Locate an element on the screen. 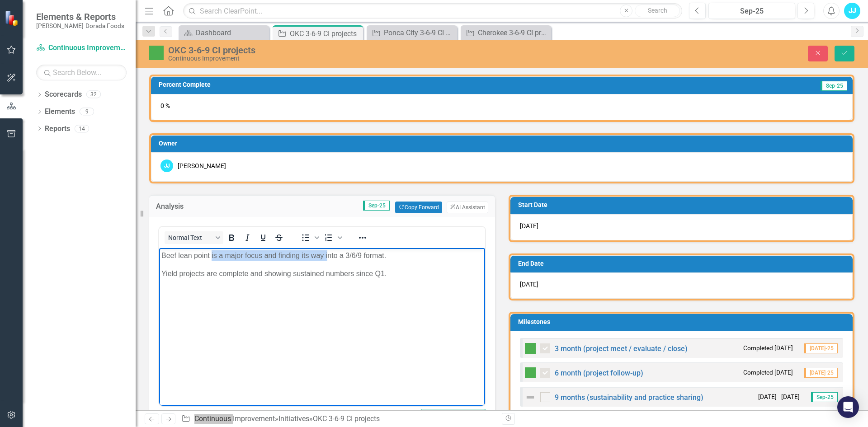 The height and width of the screenshot is (427, 868). p: Beef lean point is a major focus and finding its way into a 3/6/9 format. is located at coordinates (163, 7).